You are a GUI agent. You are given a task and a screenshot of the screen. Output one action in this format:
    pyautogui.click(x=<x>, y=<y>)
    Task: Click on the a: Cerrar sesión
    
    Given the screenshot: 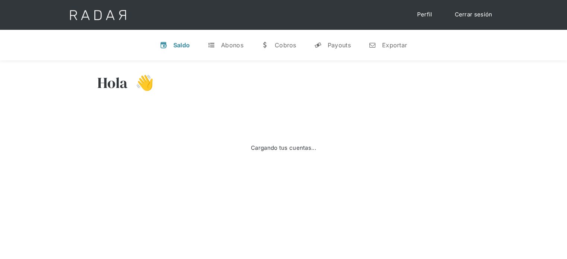 What is the action you would take?
    pyautogui.click(x=473, y=15)
    